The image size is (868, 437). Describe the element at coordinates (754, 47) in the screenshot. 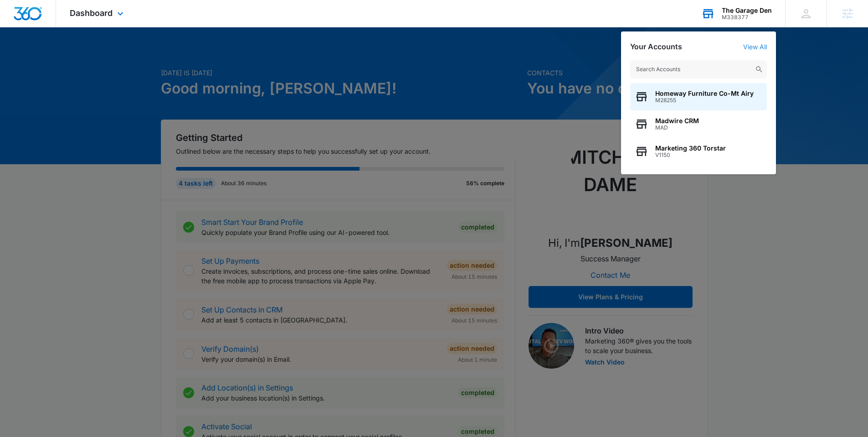

I see `a: View All` at that location.